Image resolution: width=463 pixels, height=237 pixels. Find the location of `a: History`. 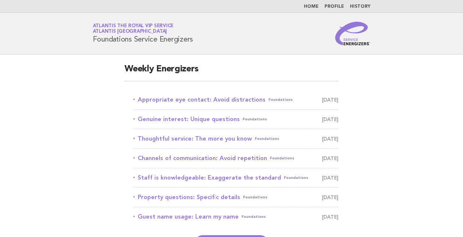

a: History is located at coordinates (360, 7).